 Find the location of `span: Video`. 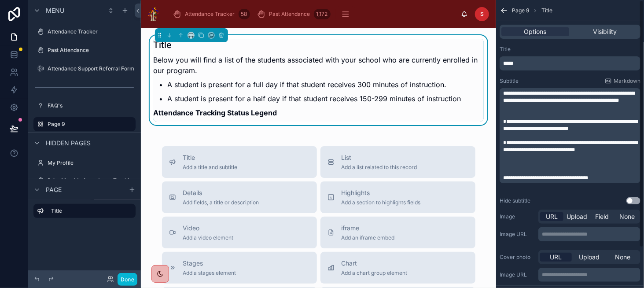

span: Video is located at coordinates (208, 228).